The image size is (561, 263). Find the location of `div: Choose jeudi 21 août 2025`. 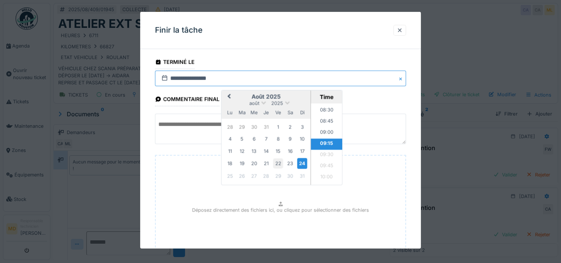

div: Choose jeudi 21 août 2025 is located at coordinates (266, 163).